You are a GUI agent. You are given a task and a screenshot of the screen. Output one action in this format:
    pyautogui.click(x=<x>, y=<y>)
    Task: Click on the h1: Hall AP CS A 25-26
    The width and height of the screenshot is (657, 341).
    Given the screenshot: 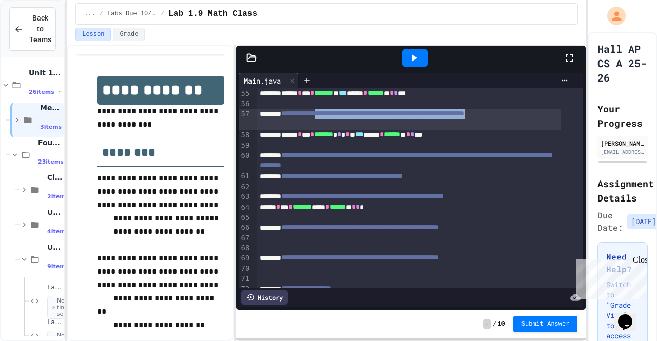 What is the action you would take?
    pyautogui.click(x=622, y=63)
    